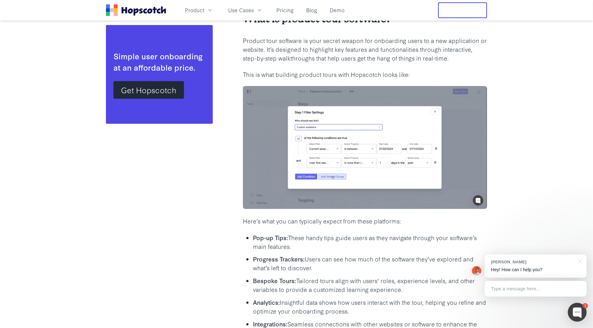 The image size is (593, 328). I want to click on div: Simple user onboarding at an affordable price., so click(159, 62).